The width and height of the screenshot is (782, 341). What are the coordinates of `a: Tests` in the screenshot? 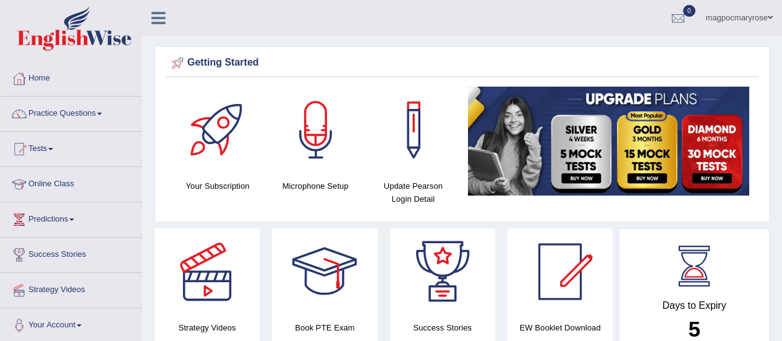 It's located at (71, 147).